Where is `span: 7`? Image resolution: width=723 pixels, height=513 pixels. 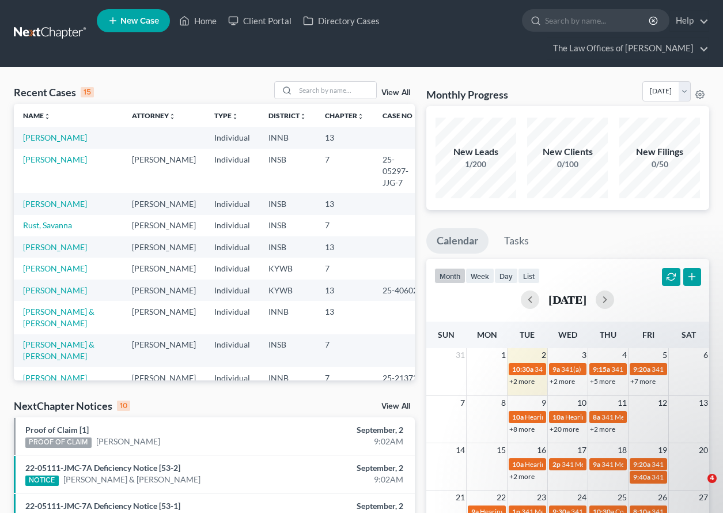 span: 7 is located at coordinates (463, 403).